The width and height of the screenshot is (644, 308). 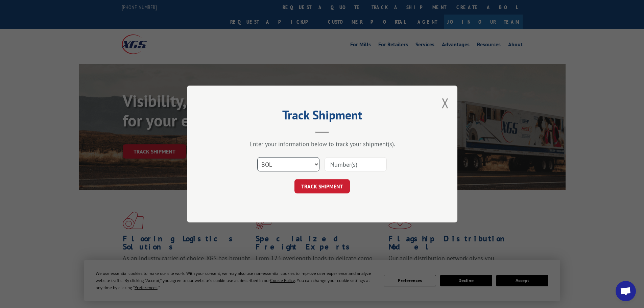 What do you see at coordinates (626, 291) in the screenshot?
I see `div: Open chat` at bounding box center [626, 291].